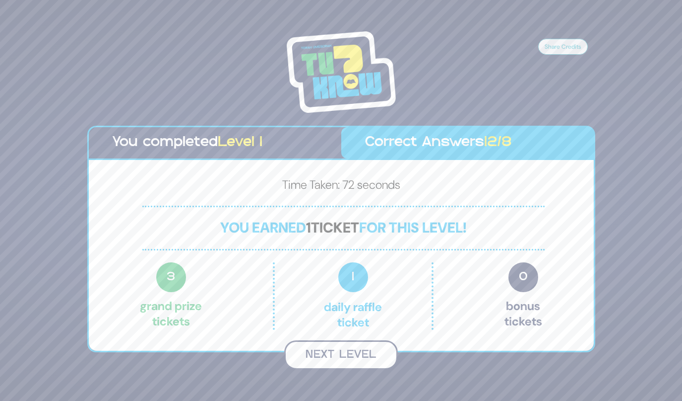 This screenshot has width=682, height=401. I want to click on p: Time Taken: 72 seconds, so click(341, 187).